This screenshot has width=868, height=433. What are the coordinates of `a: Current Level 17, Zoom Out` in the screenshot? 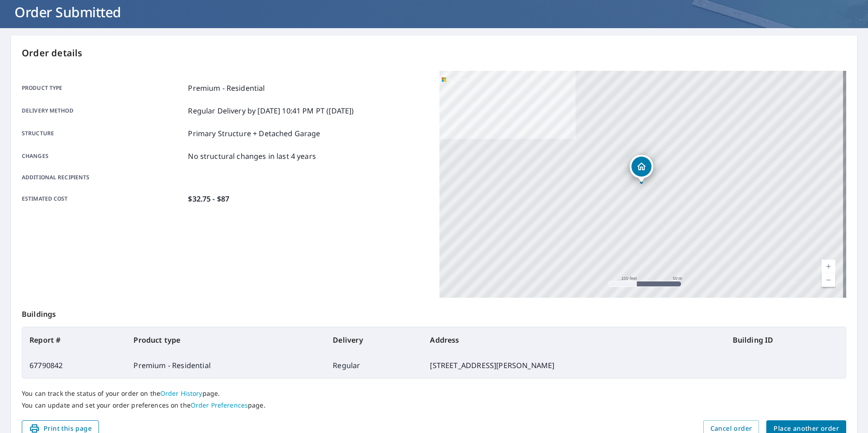 It's located at (828, 280).